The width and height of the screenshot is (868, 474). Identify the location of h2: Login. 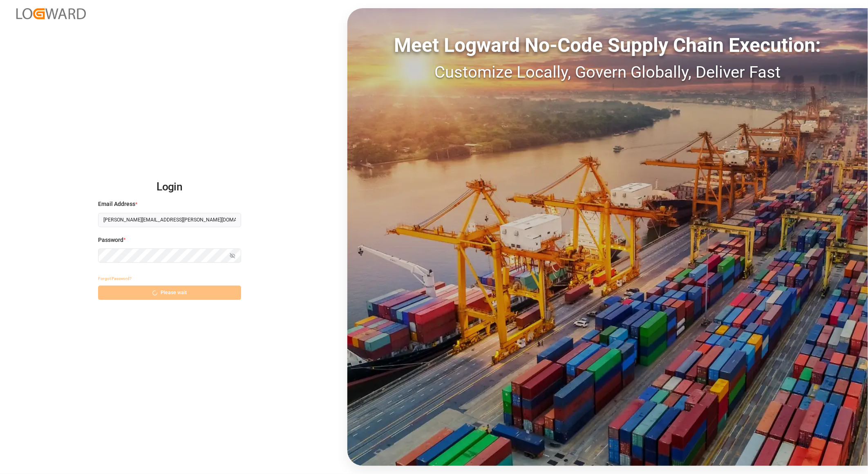
(169, 187).